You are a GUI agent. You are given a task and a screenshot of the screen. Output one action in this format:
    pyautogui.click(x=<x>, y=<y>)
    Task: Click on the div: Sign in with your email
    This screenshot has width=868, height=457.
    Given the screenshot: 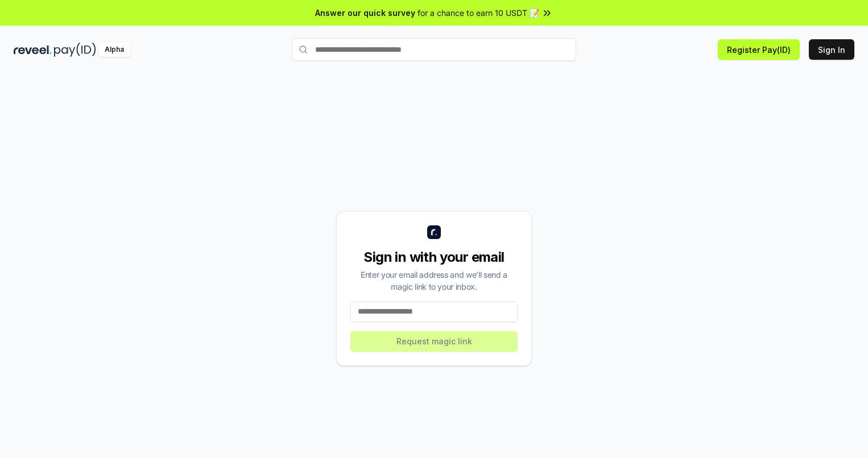 What is the action you would take?
    pyautogui.click(x=434, y=257)
    